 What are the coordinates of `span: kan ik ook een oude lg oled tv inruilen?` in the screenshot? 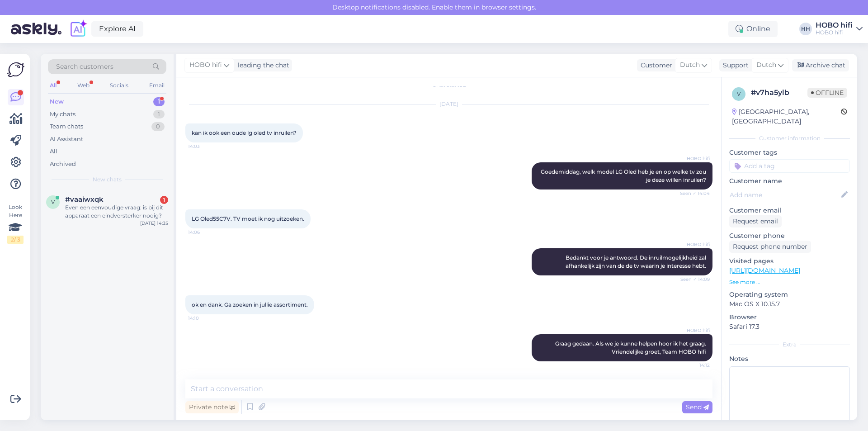 It's located at (244, 133).